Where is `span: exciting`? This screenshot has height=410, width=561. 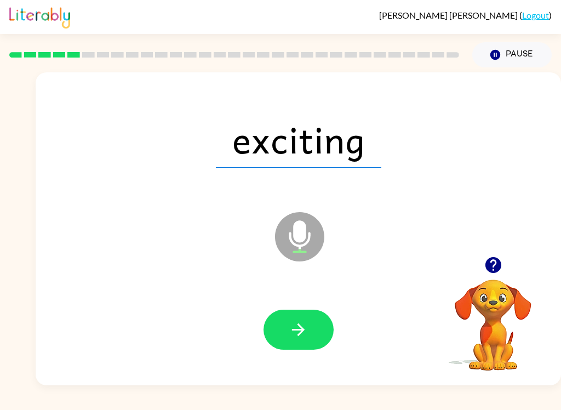
span: exciting is located at coordinates (299, 139).